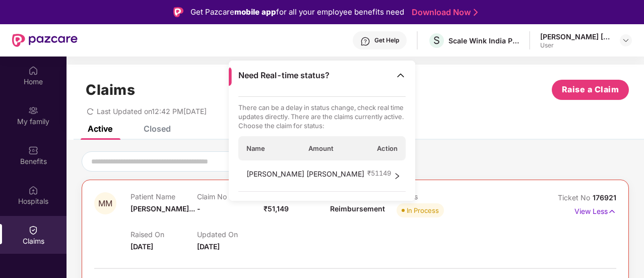  Describe the element at coordinates (276, 208) in the screenshot. I see `span: ₹51,149` at that location.